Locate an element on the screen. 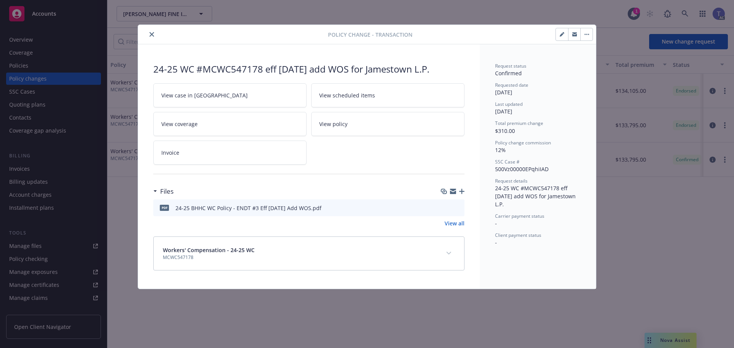 This screenshot has height=348, width=734. a: View coverage is located at coordinates (230, 124).